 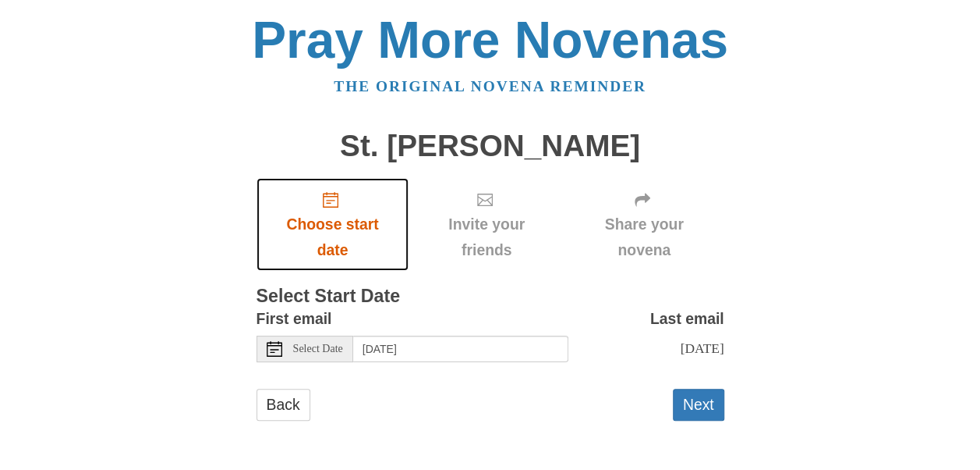 What do you see at coordinates (318, 349) in the screenshot?
I see `span: Select Date` at bounding box center [318, 349].